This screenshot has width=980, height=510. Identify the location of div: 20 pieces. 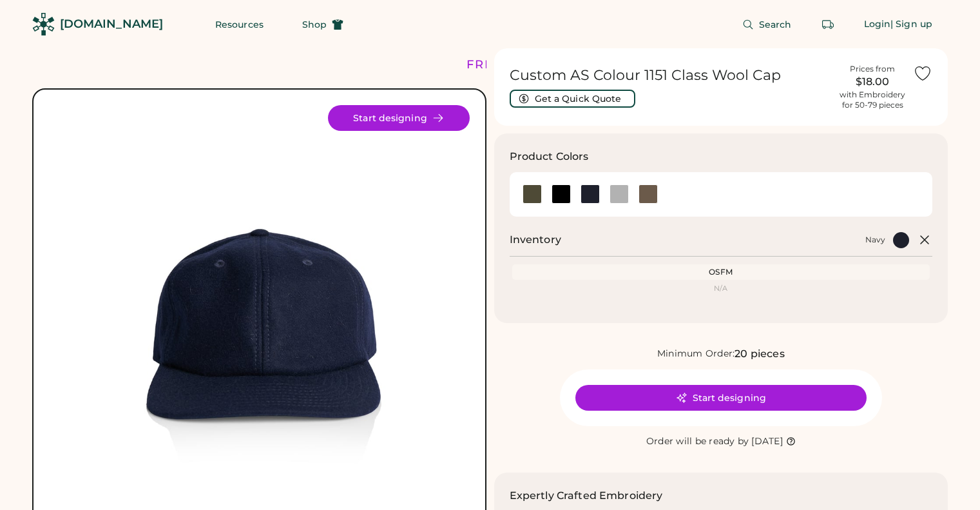
(758, 354).